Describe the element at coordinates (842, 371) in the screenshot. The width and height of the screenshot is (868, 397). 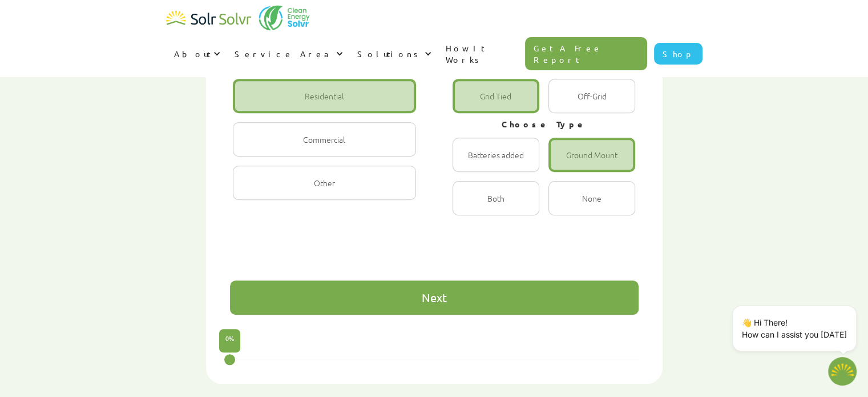
I see `img: 1702586718.png` at that location.